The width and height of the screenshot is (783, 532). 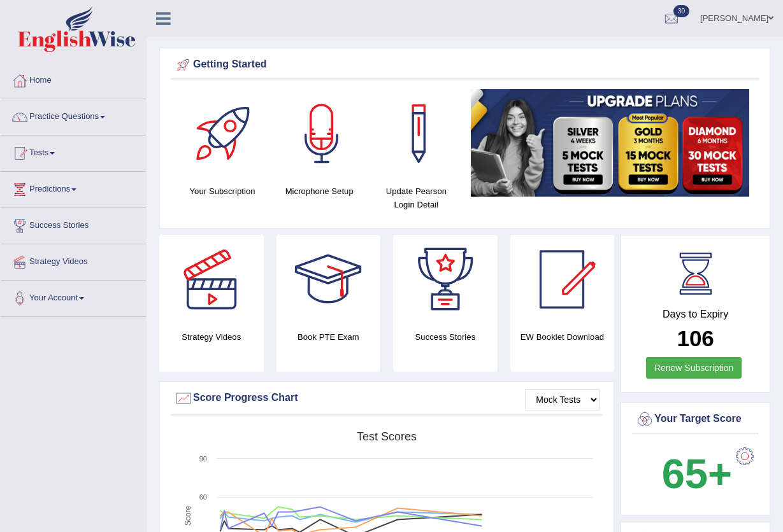 What do you see at coordinates (320, 191) in the screenshot?
I see `h4: Microphone Setup` at bounding box center [320, 191].